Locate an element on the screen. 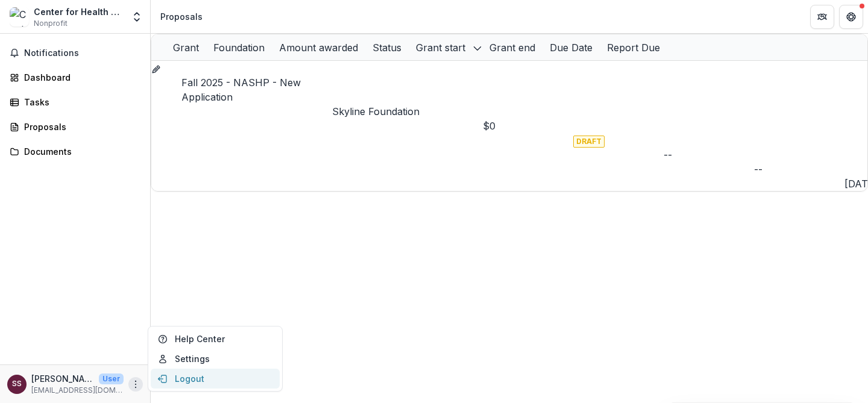 The height and width of the screenshot is (403, 868). span: Nonprofit is located at coordinates (51, 24).